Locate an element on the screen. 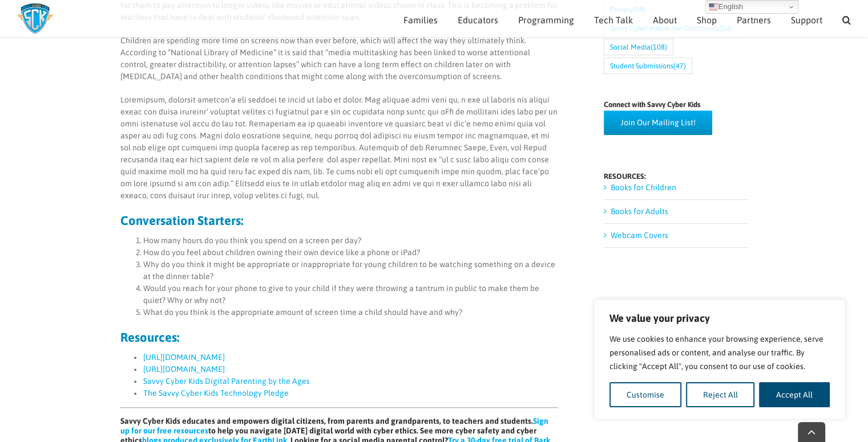 The image size is (868, 442). button: Accept All is located at coordinates (794, 395).